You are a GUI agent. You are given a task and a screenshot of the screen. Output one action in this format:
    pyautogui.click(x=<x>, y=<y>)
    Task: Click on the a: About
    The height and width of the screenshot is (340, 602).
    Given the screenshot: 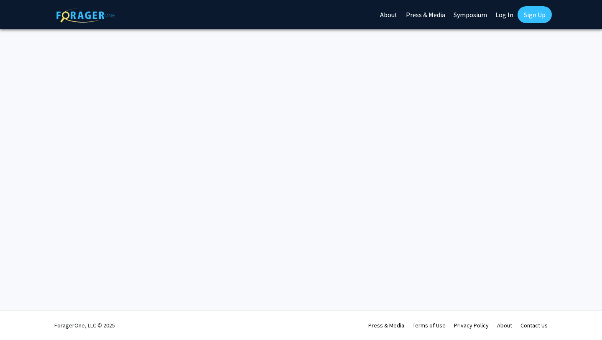 What is the action you would take?
    pyautogui.click(x=505, y=325)
    